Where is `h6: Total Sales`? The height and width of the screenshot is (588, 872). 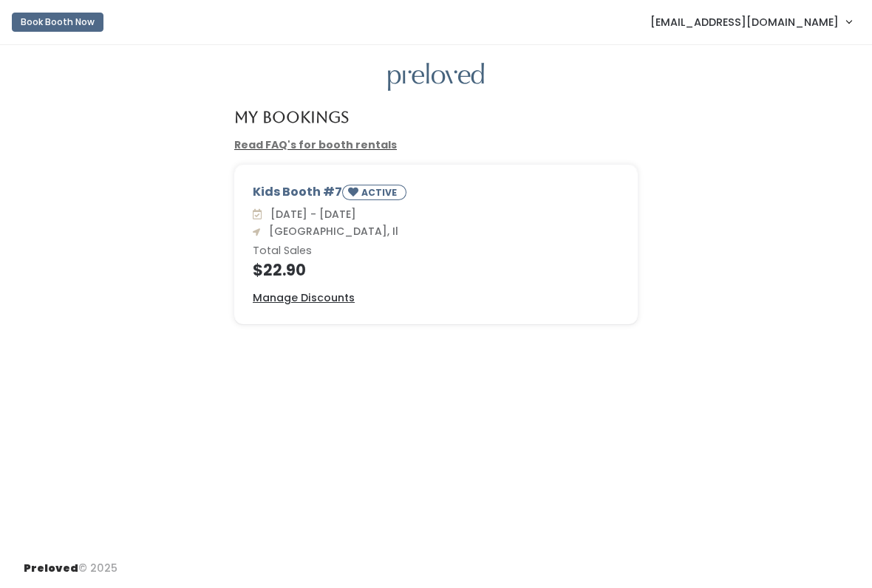
h6: Total Sales is located at coordinates (436, 251).